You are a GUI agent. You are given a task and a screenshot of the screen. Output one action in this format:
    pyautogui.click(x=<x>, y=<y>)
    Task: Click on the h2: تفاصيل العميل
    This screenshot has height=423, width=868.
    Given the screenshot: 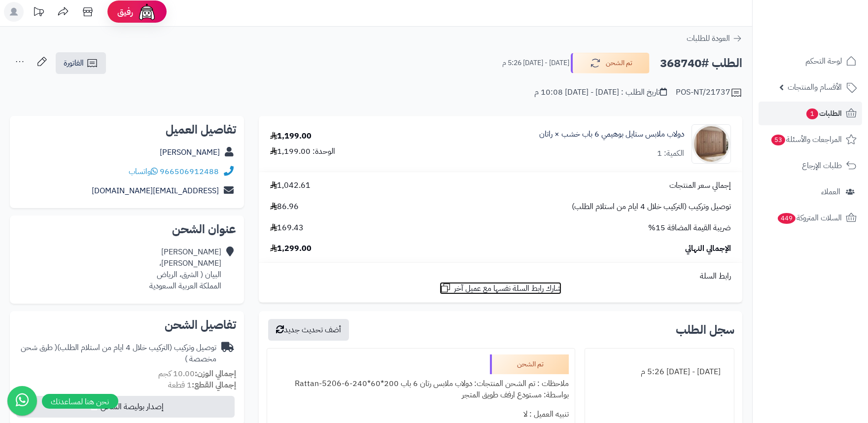 What is the action you would take?
    pyautogui.click(x=127, y=130)
    